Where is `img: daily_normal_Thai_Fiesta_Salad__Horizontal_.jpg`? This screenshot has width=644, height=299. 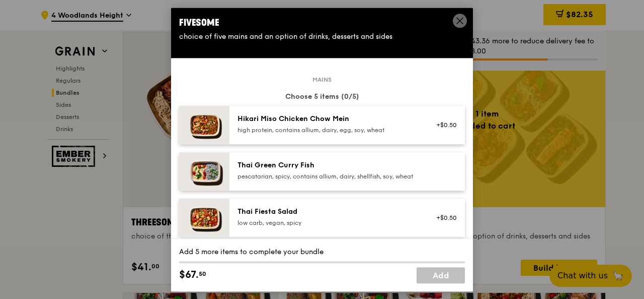 img: daily_normal_Thai_Fiesta_Salad__Horizontal_.jpg is located at coordinates (204, 218).